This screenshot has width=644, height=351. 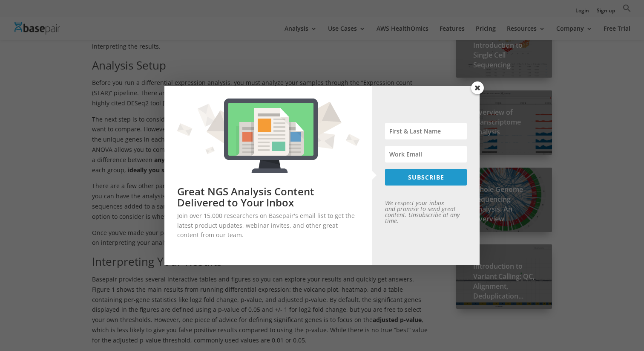 I want to click on h2: Great NGS Analysis Content Delivered to Your Inbox, so click(x=268, y=197).